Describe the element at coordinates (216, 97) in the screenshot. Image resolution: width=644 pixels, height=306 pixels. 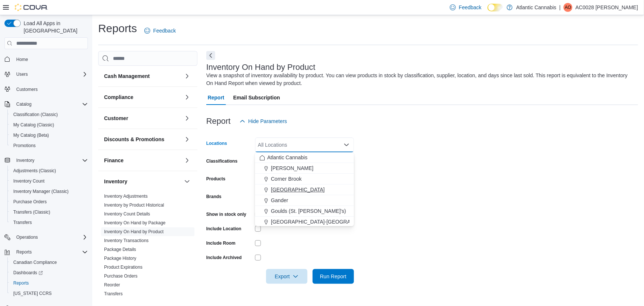
I see `span: Report` at that location.